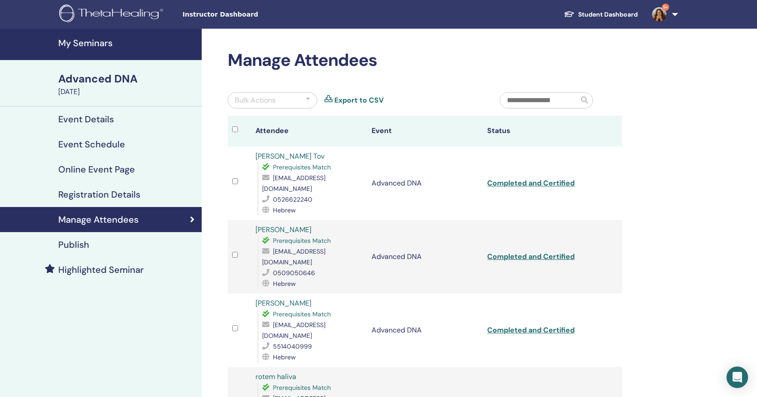 The width and height of the screenshot is (757, 397). What do you see at coordinates (276, 376) in the screenshot?
I see `a: rotem haliva` at bounding box center [276, 376].